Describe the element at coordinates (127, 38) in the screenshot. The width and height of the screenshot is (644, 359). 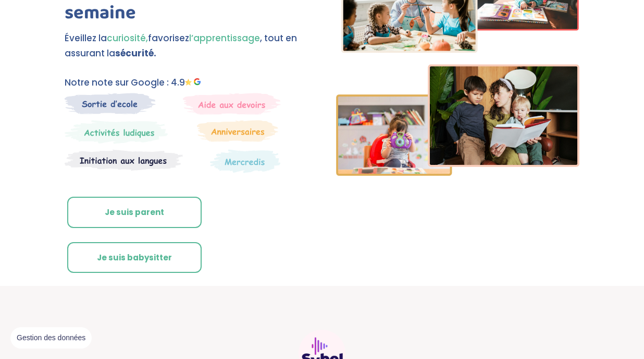
I see `span: curiosité,` at that location.